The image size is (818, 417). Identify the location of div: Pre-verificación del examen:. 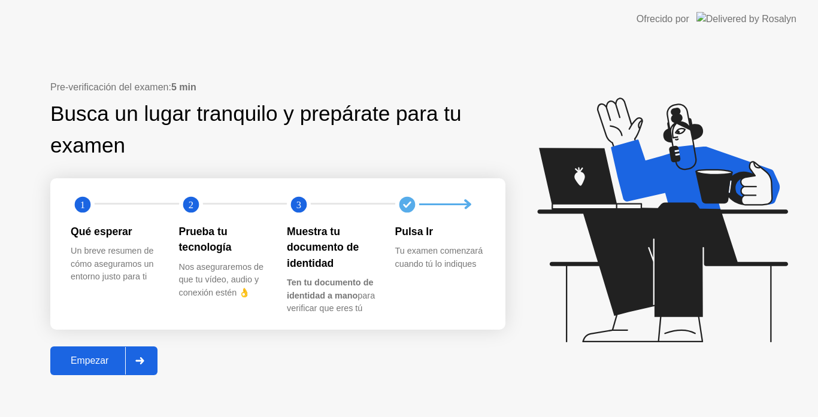
(278, 87).